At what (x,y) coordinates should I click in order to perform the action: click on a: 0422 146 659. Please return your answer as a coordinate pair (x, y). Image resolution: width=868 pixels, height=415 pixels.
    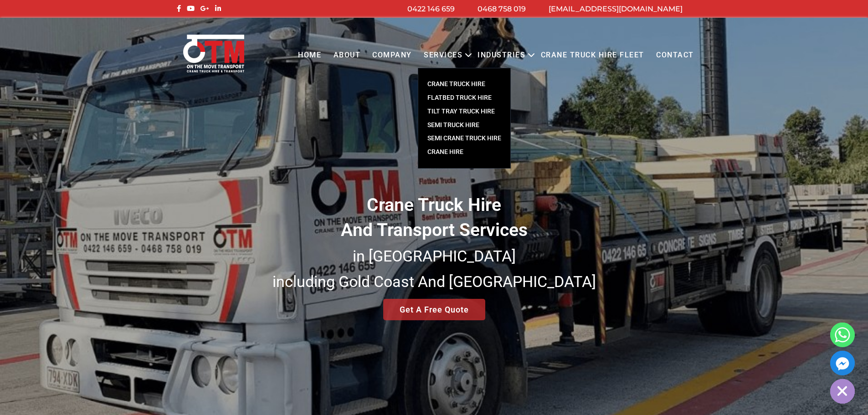
    Looking at the image, I should click on (431, 9).